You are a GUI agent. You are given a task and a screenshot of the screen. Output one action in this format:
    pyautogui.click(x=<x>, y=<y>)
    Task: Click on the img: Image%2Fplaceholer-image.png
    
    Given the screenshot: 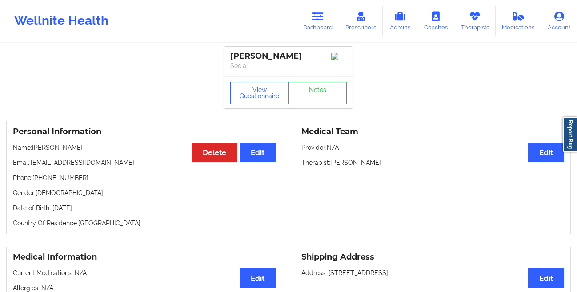 What is the action you would take?
    pyautogui.click(x=339, y=56)
    